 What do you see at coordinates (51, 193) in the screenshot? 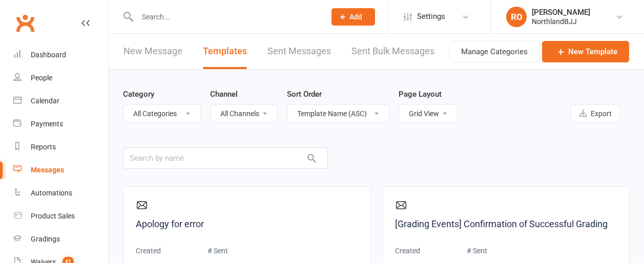
I see `div: Automations` at bounding box center [51, 193].